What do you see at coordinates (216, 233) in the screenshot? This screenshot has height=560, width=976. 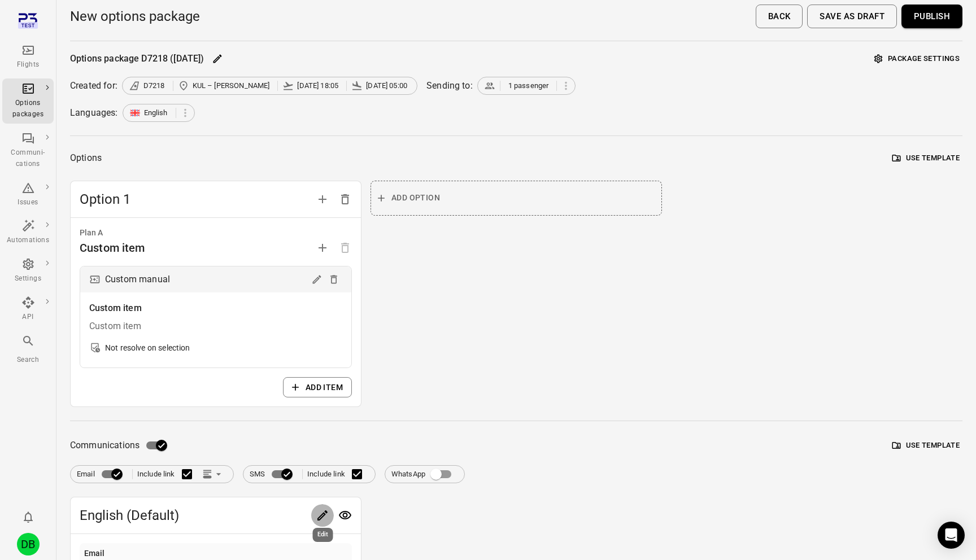 I see `div: Plan A` at bounding box center [216, 233].